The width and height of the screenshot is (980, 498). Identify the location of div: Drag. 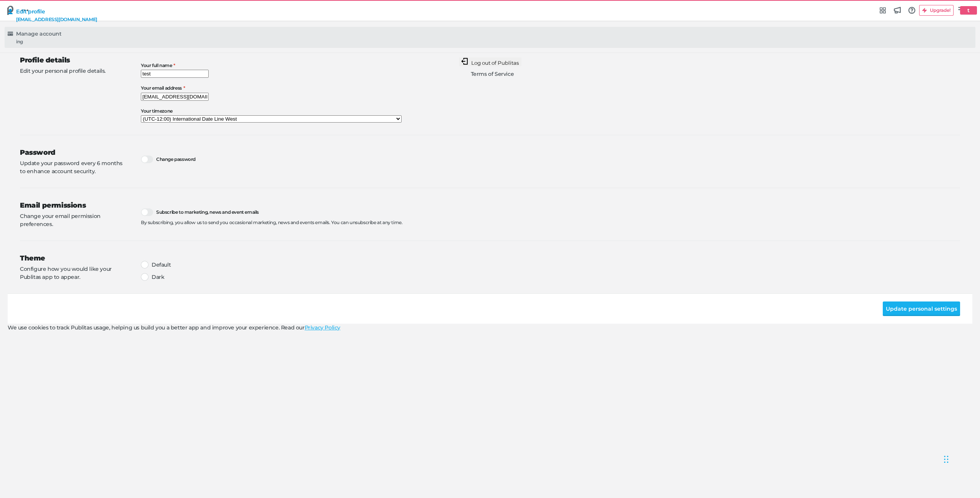
(946, 459).